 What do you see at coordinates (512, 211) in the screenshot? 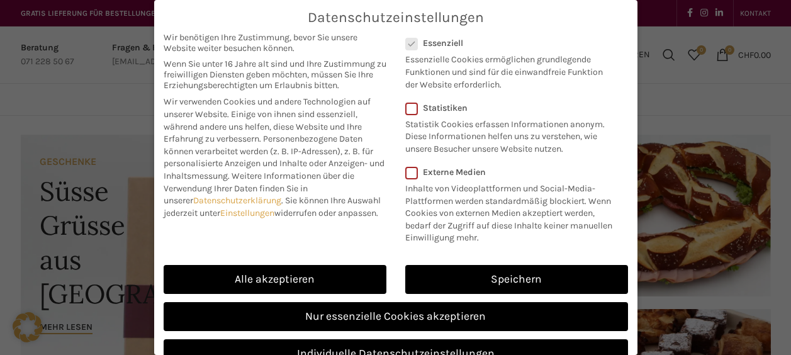
I see `p: Inhalte von Videoplattformen und Social-Media-Plattformen werden standardmäßig blockiert. Wenn Co...` at bounding box center [512, 211].